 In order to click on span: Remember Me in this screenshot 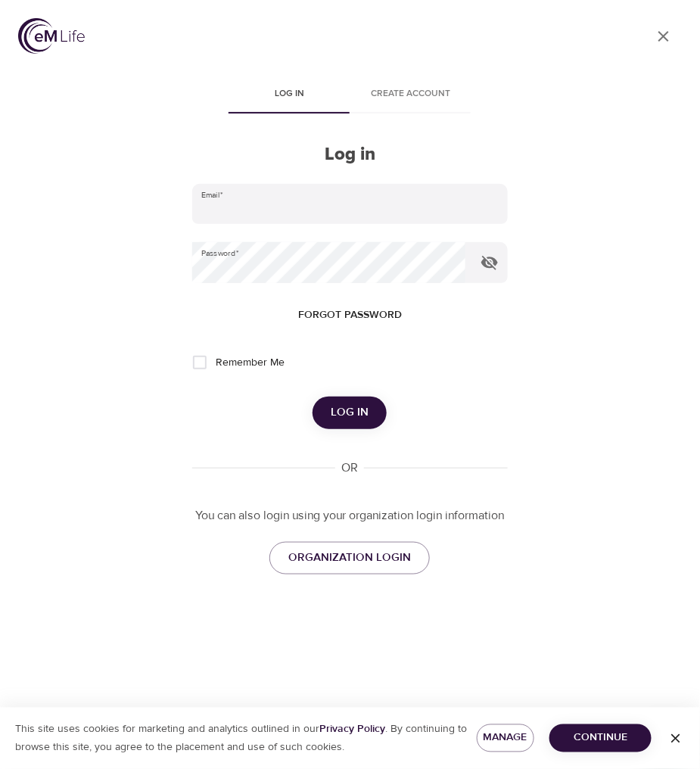, I will do `click(250, 362)`.